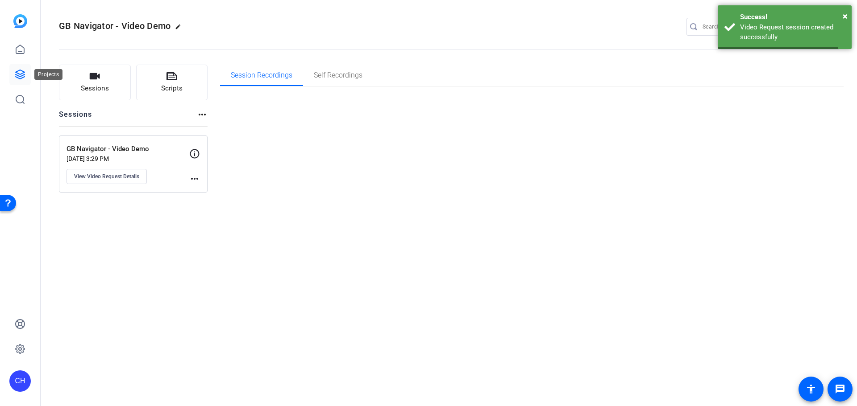  What do you see at coordinates (107, 177) in the screenshot?
I see `button: View Video Request Details` at bounding box center [107, 177].